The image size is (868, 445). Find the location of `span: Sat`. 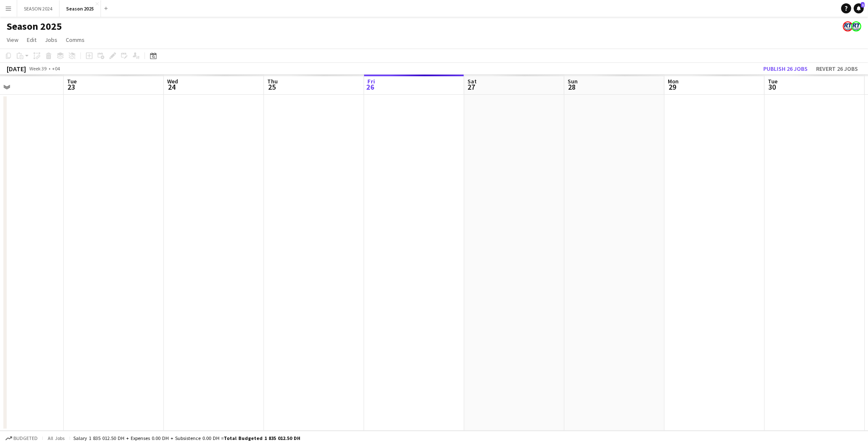

span: Sat is located at coordinates (472, 81).